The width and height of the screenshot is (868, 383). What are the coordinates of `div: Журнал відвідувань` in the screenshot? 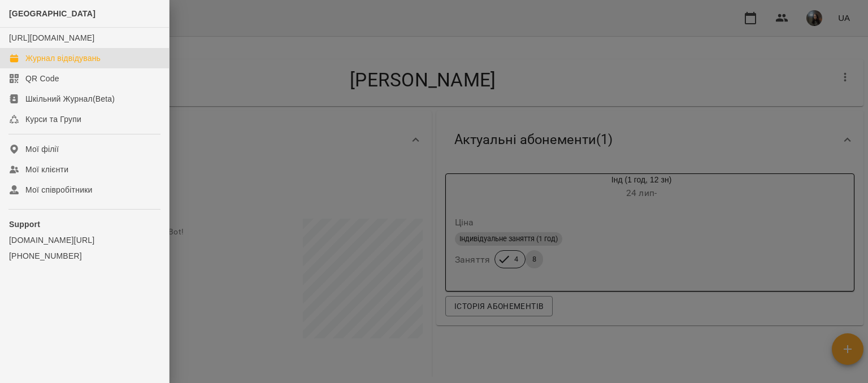 It's located at (63, 58).